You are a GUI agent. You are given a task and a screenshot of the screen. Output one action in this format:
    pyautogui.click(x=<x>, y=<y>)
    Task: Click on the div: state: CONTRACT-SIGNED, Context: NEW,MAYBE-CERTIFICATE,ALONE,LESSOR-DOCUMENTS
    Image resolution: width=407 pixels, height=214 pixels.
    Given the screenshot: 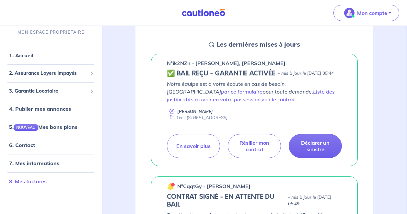 What is the action you would take?
    pyautogui.click(x=254, y=201)
    